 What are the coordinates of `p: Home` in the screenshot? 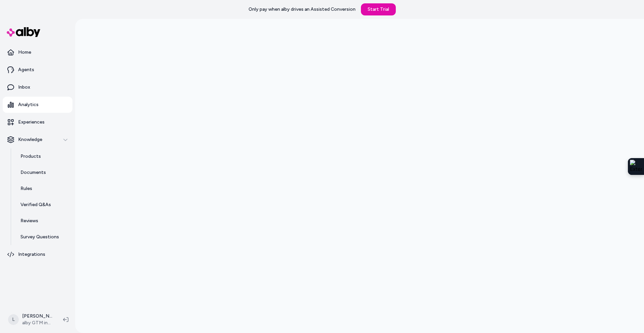 It's located at (24, 52).